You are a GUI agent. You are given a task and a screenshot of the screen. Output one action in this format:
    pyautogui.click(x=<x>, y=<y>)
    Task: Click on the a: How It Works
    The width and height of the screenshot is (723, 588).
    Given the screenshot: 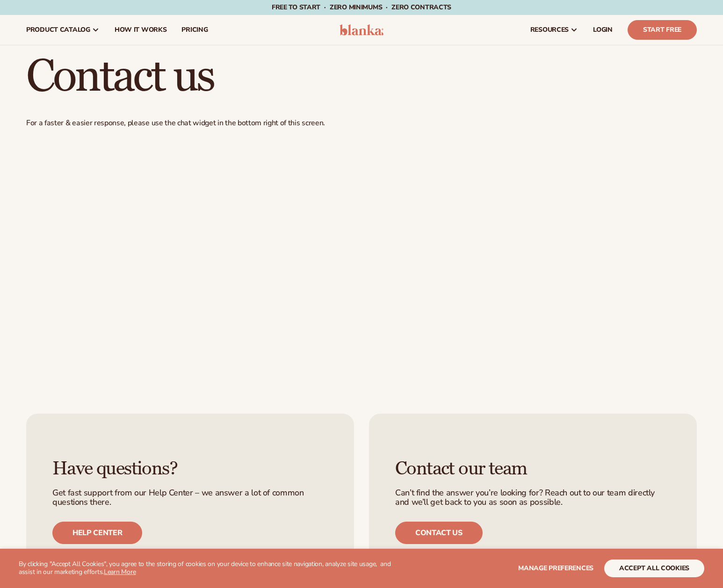 What is the action you would take?
    pyautogui.click(x=141, y=30)
    